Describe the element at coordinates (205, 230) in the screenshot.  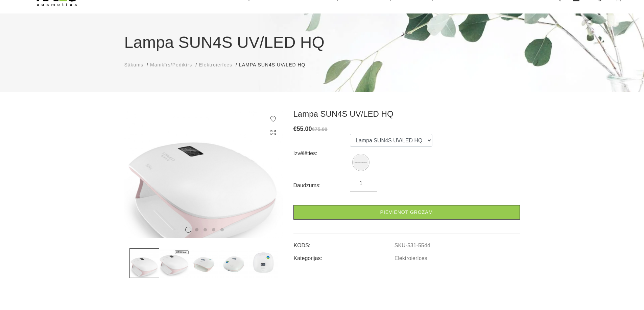
I see `button: 3 of 5` at that location.